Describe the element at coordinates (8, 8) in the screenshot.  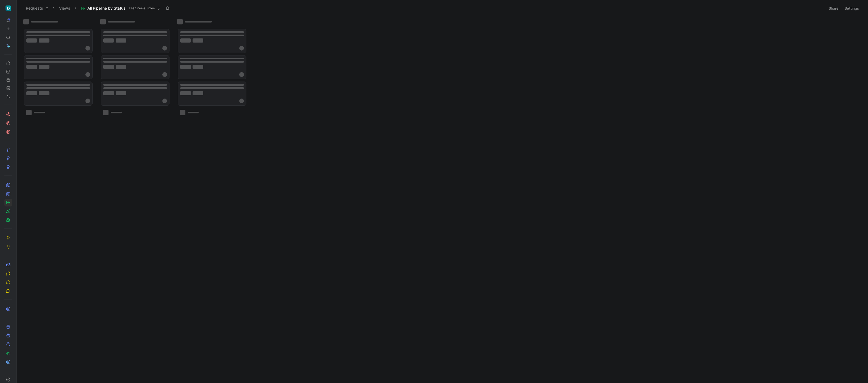
I see `button: ShiftControl` at that location.